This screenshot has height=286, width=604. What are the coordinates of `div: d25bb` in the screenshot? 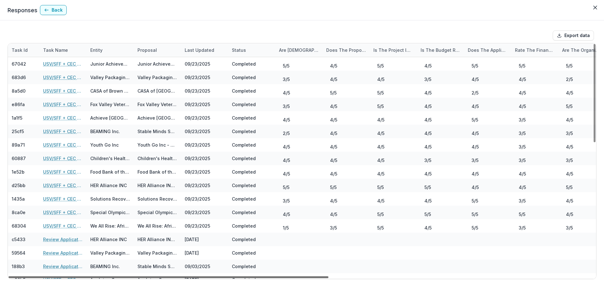 It's located at (19, 185).